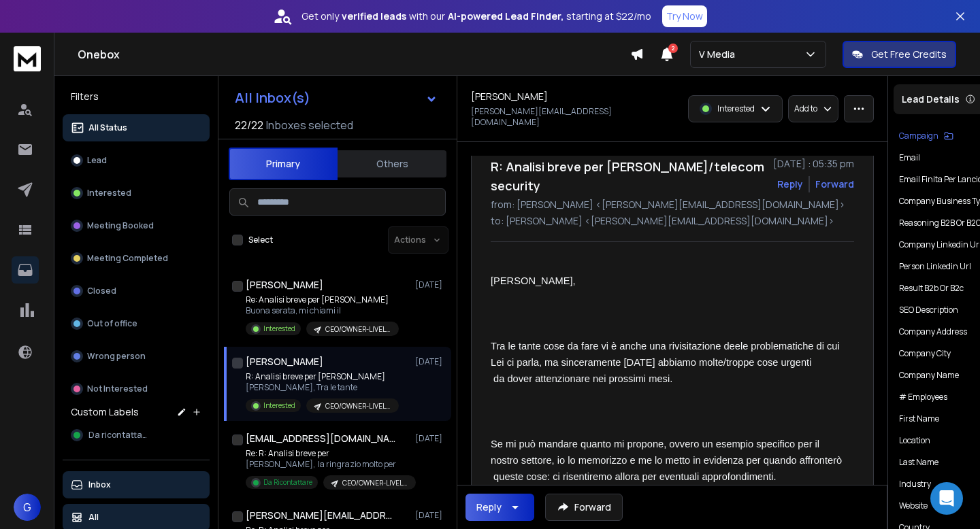 The height and width of the screenshot is (529, 980). What do you see at coordinates (136, 435) in the screenshot?
I see `button: Da ricontattare` at bounding box center [136, 435].